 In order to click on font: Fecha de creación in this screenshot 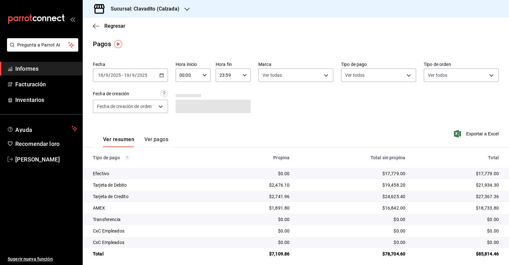, I will do `click(111, 94)`.